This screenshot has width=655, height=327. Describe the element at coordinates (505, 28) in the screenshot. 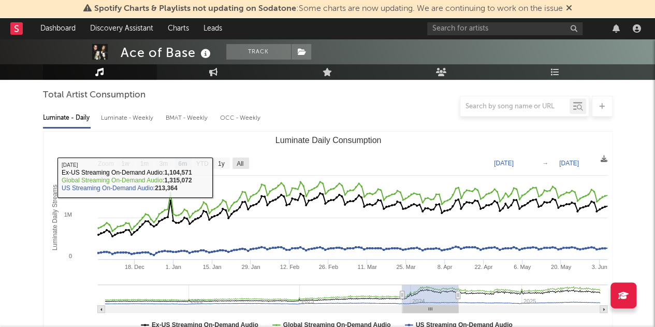

I see `input: Search for artists` at that location.